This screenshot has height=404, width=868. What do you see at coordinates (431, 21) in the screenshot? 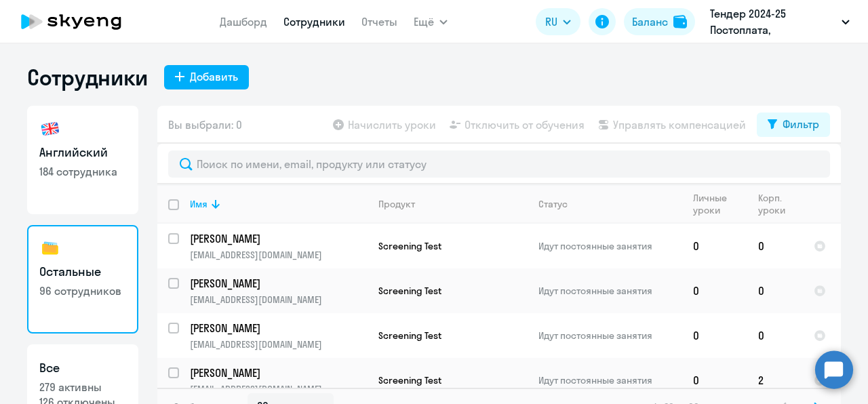
I see `button: Ещё` at bounding box center [431, 21].